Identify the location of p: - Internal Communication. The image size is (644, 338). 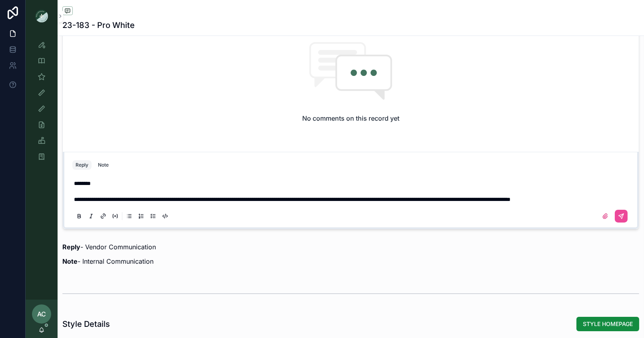
(351, 261).